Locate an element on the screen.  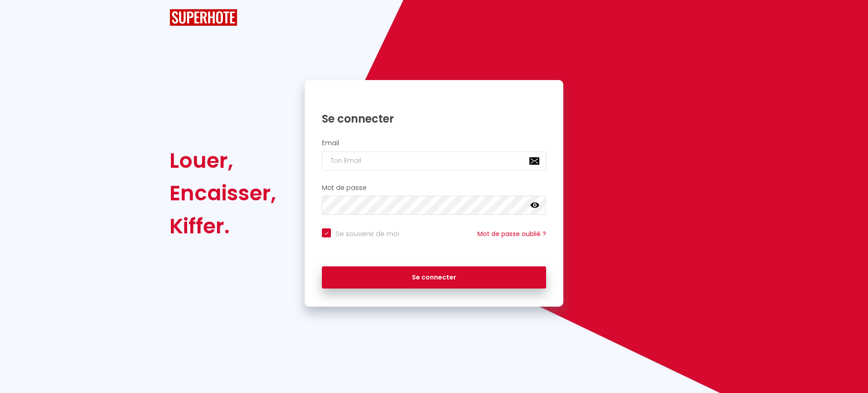
h2: Email is located at coordinates (434, 143).